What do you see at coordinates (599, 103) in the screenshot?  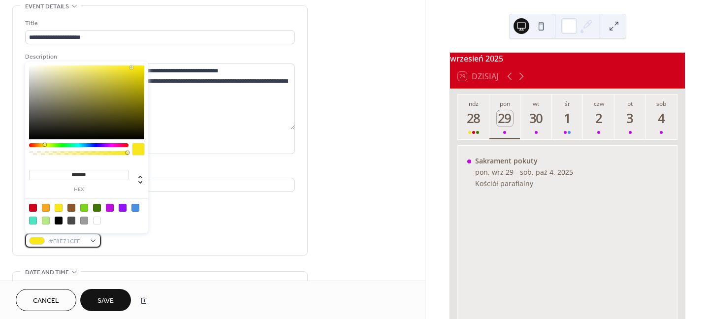 I see `div: czw` at bounding box center [599, 103].